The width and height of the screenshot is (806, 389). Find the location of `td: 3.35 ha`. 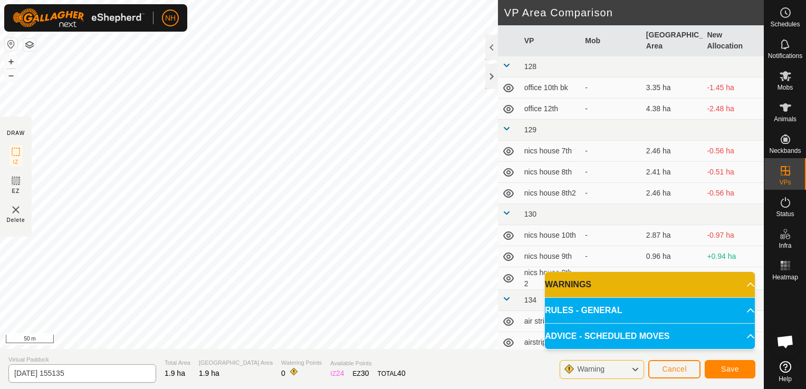

td: 3.35 ha is located at coordinates (672, 88).